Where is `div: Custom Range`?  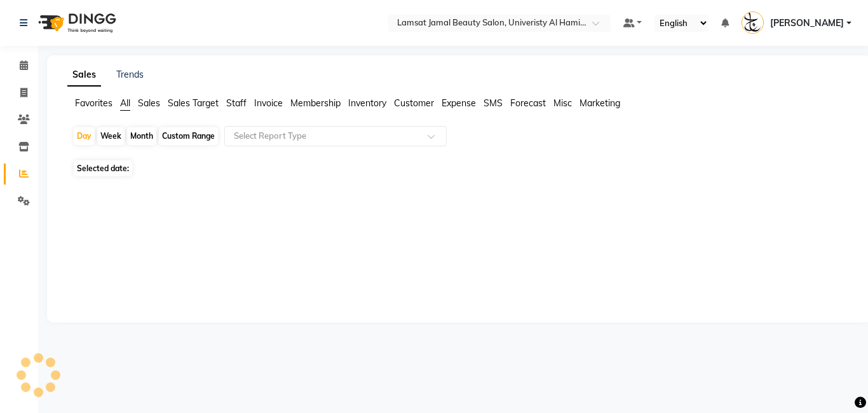
div: Custom Range is located at coordinates (188, 136).